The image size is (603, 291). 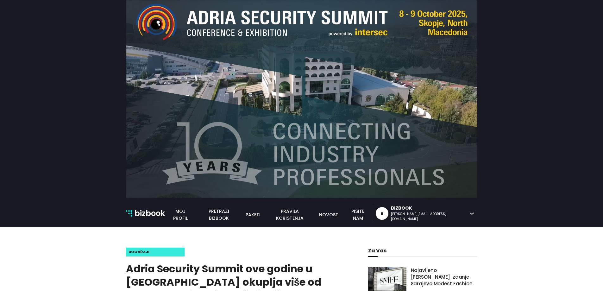 What do you see at coordinates (146, 213) in the screenshot?
I see `a: bizbook` at bounding box center [146, 213].